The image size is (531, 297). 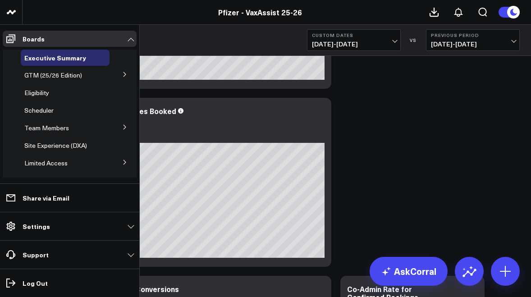 What do you see at coordinates (53, 75) in the screenshot?
I see `a: GTM (25/26 Edition)` at bounding box center [53, 75].